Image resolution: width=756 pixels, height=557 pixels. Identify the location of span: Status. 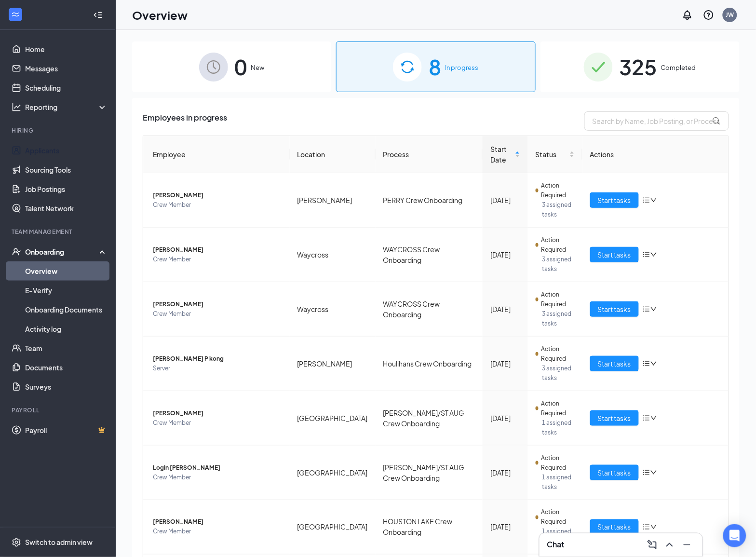
(552, 154).